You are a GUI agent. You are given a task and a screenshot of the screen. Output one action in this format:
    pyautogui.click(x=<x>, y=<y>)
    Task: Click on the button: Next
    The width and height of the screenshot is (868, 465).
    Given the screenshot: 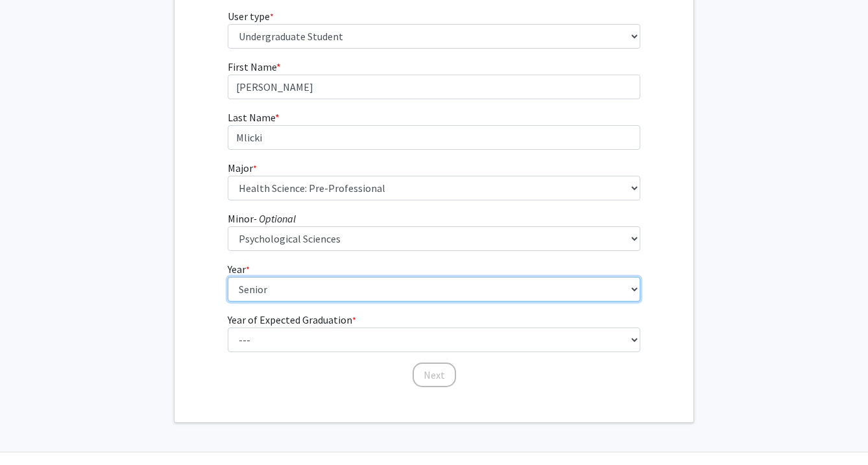 What is the action you would take?
    pyautogui.click(x=434, y=375)
    